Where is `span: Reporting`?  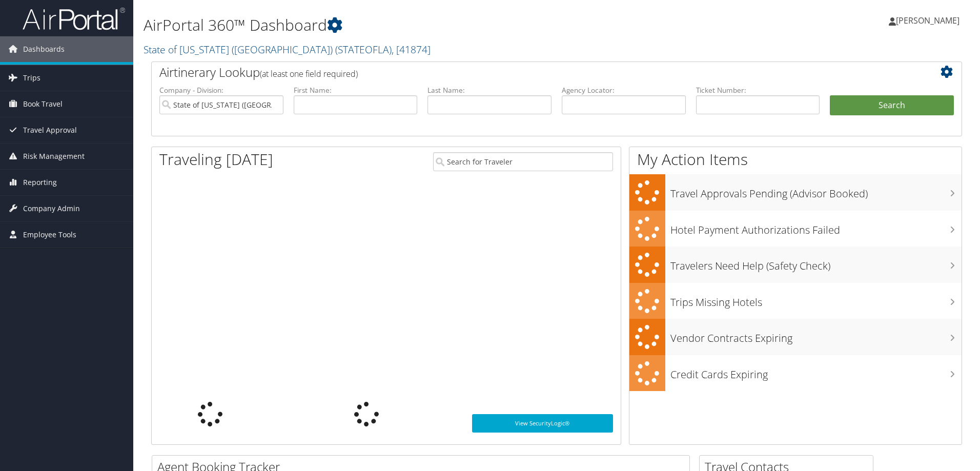
span: Reporting is located at coordinates (40, 183).